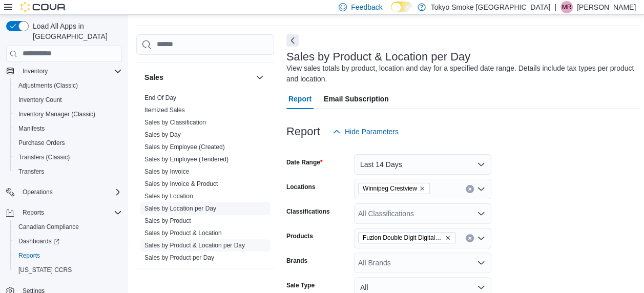 The width and height of the screenshot is (644, 293). Describe the element at coordinates (68, 129) in the screenshot. I see `button: Manifests` at that location.